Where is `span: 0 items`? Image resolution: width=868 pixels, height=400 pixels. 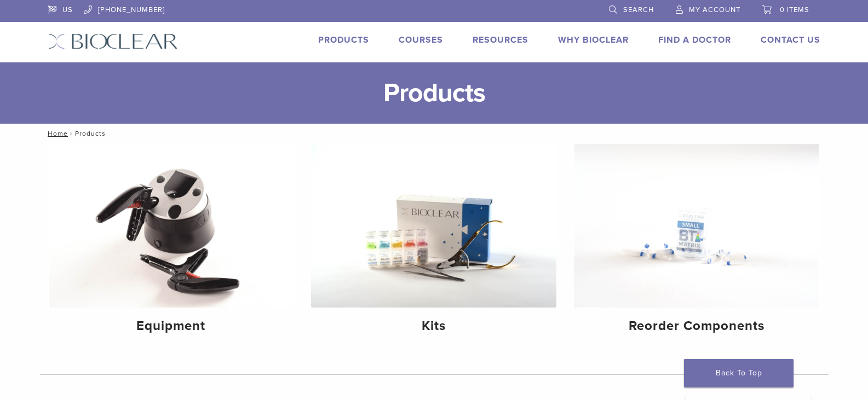 span: 0 items is located at coordinates (795, 10).